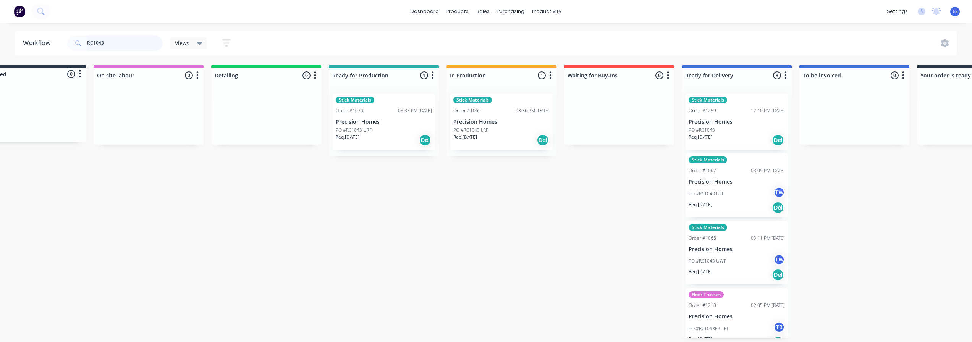 The height and width of the screenshot is (342, 972). What do you see at coordinates (467, 111) in the screenshot?
I see `div: Order #1069` at bounding box center [467, 111].